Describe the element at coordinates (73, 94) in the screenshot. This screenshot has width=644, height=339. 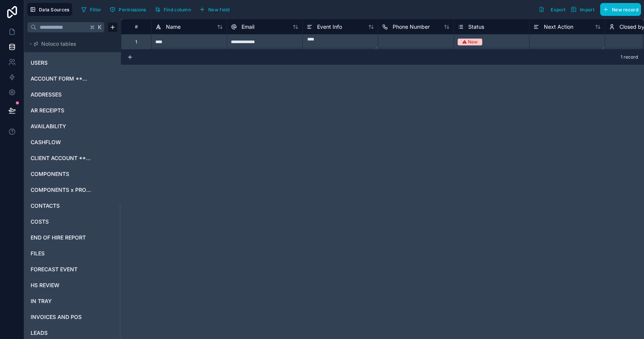
I see `div: ADDRESSES` at that location.